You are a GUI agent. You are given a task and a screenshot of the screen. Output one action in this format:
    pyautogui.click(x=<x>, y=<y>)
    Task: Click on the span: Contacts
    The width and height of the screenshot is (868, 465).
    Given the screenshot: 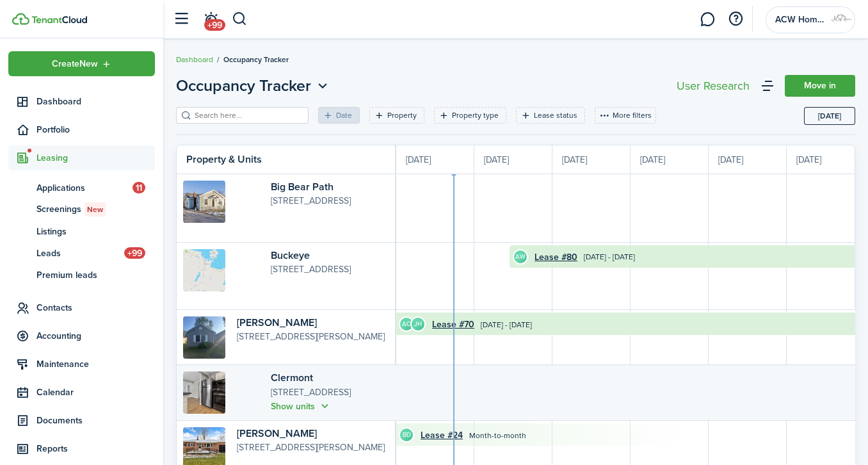 What is the action you would take?
    pyautogui.click(x=95, y=307)
    